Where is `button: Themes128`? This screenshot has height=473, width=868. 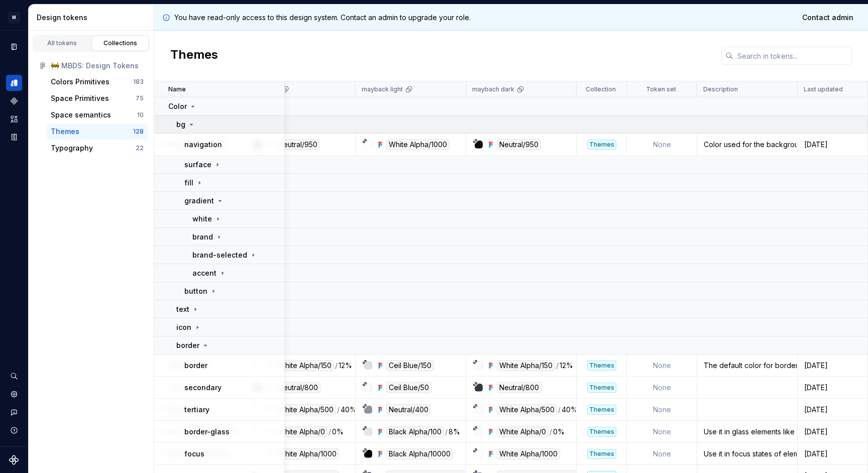 button: Themes128 is located at coordinates (97, 131).